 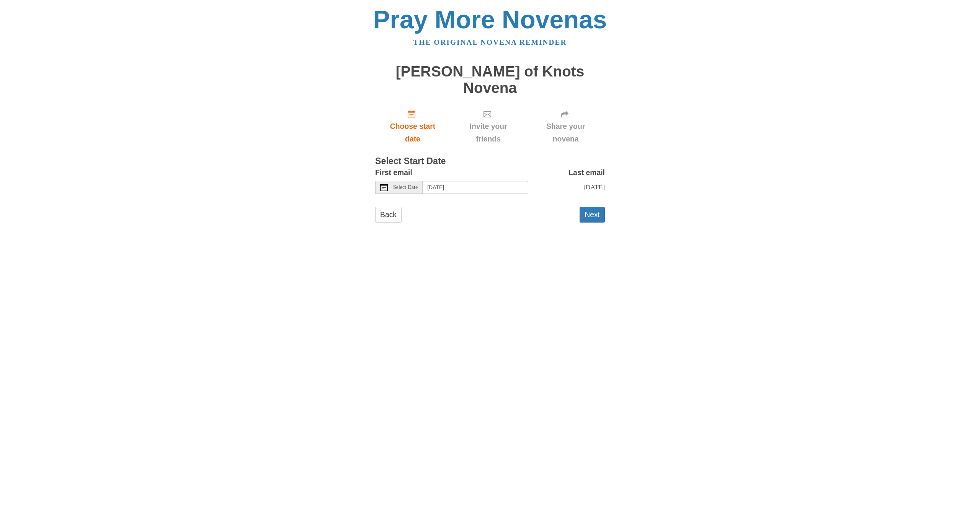 What do you see at coordinates (592, 215) in the screenshot?
I see `button: Next` at bounding box center [592, 215].